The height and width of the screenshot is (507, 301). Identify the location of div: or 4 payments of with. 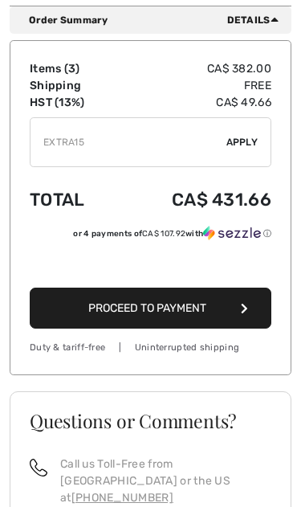
(172, 233).